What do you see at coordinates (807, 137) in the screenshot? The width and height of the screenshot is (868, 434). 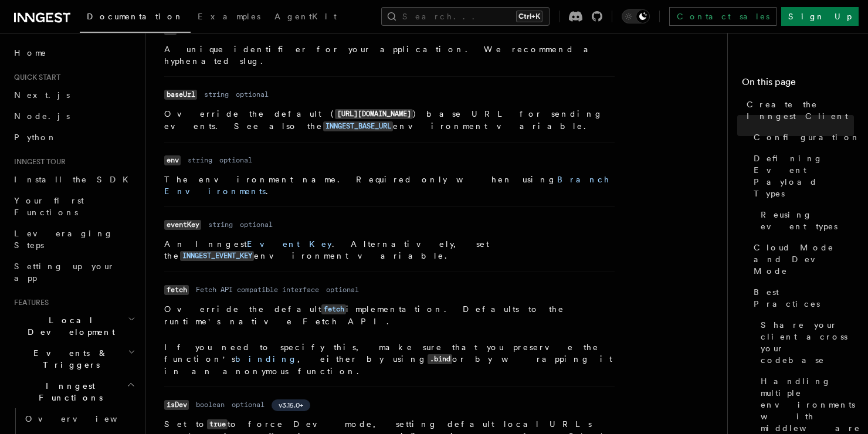 I see `span: Configuration` at bounding box center [807, 137].